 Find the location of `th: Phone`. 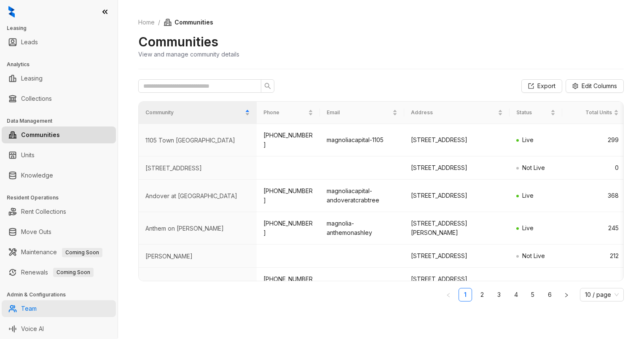

th: Phone is located at coordinates (288, 112).